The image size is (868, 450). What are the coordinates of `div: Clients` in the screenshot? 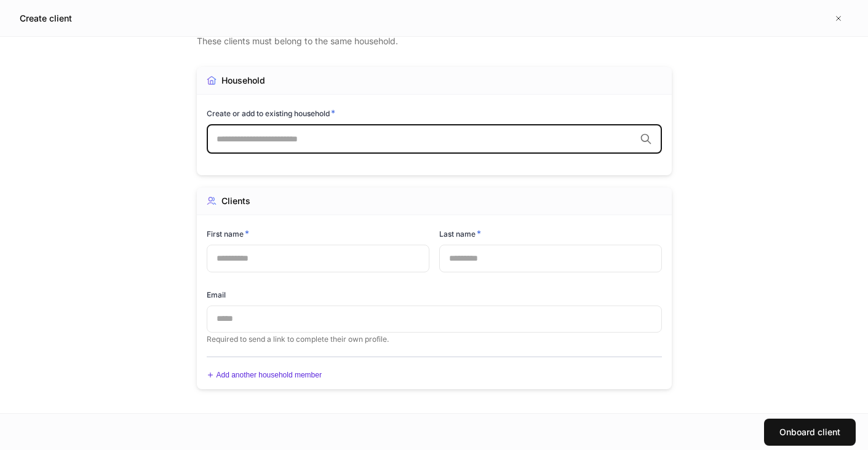 It's located at (235, 201).